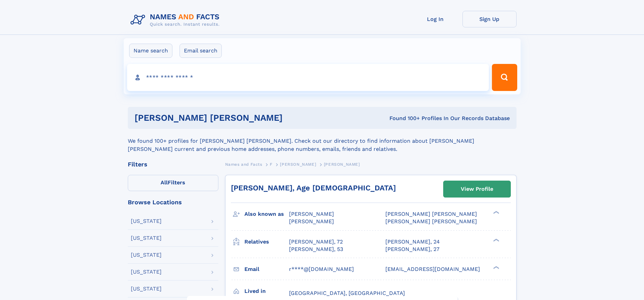 The width and height of the screenshot is (644, 300). I want to click on a: View Profile, so click(477, 189).